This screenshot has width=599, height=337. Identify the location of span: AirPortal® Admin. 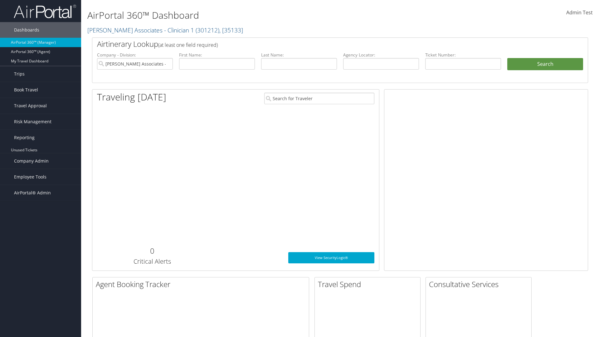
(32, 193).